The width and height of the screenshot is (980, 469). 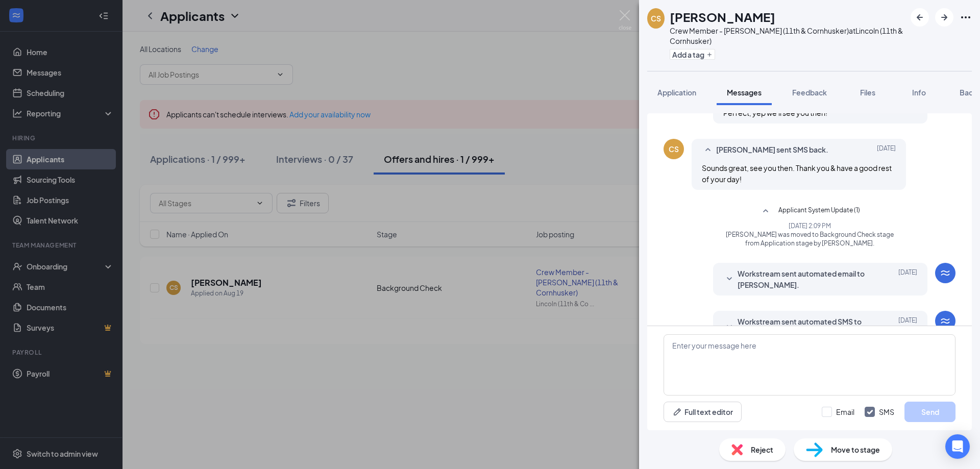 I want to click on span: Files, so click(x=868, y=92).